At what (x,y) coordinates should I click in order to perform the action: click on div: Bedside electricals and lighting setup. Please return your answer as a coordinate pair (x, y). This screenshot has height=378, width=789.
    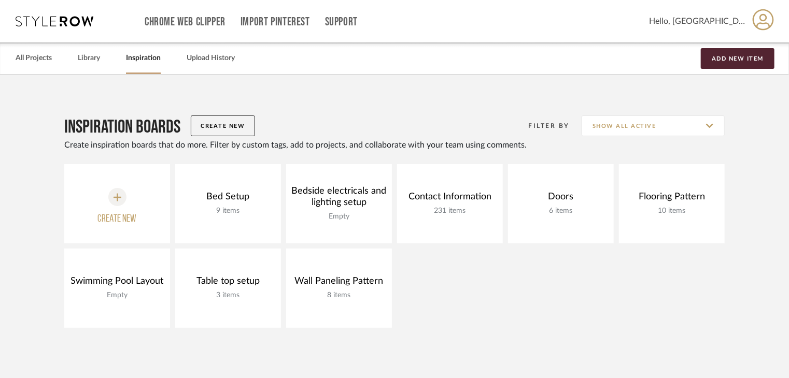
    Looking at the image, I should click on (339, 197).